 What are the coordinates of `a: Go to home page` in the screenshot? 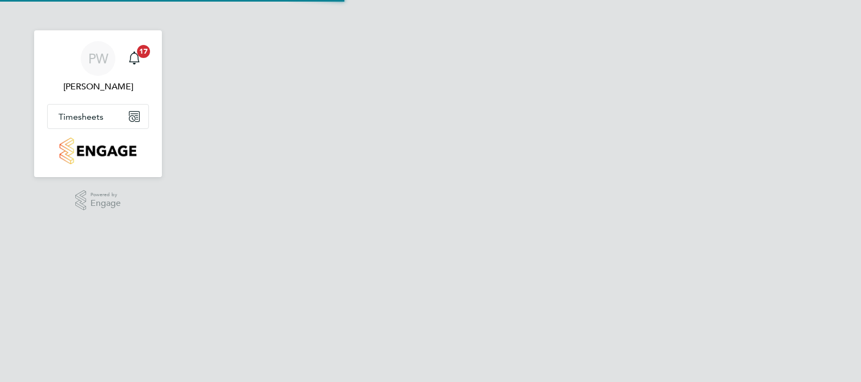 It's located at (98, 151).